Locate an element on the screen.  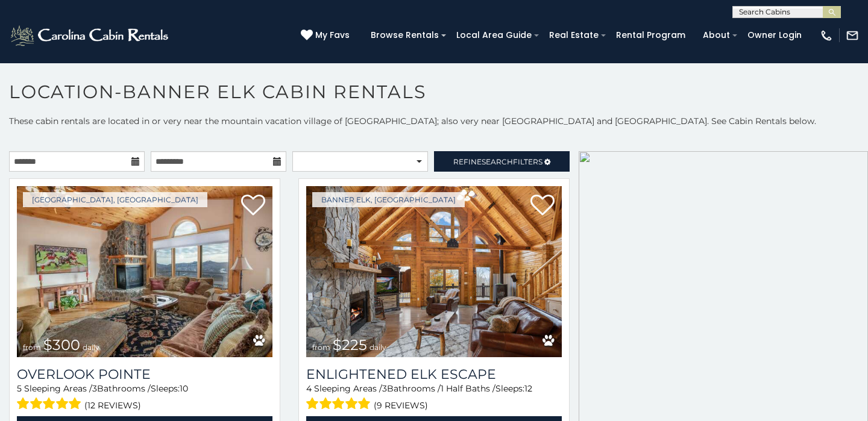
a: from $225 daily is located at coordinates (434, 271).